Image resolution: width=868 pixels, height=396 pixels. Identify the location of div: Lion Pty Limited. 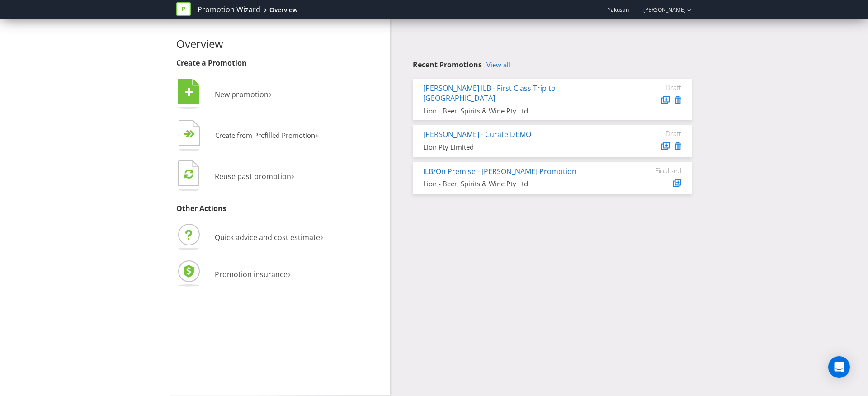
(518, 147).